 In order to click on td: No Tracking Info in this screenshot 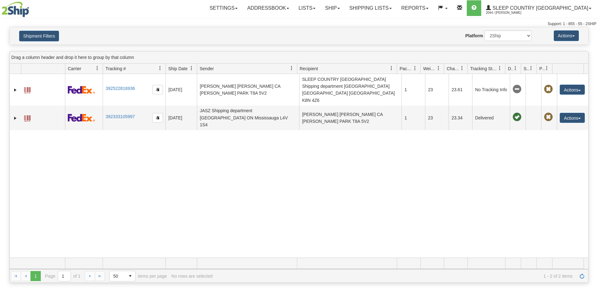, I will do `click(491, 90)`.